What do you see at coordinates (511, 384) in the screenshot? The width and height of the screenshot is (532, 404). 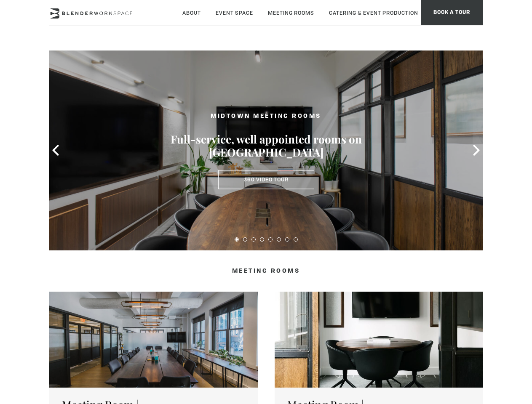 I see `div: Chat Widget` at bounding box center [511, 384].